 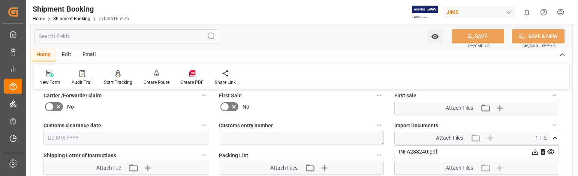 What do you see at coordinates (233, 156) in the screenshot?
I see `span: Packing List` at bounding box center [233, 156].